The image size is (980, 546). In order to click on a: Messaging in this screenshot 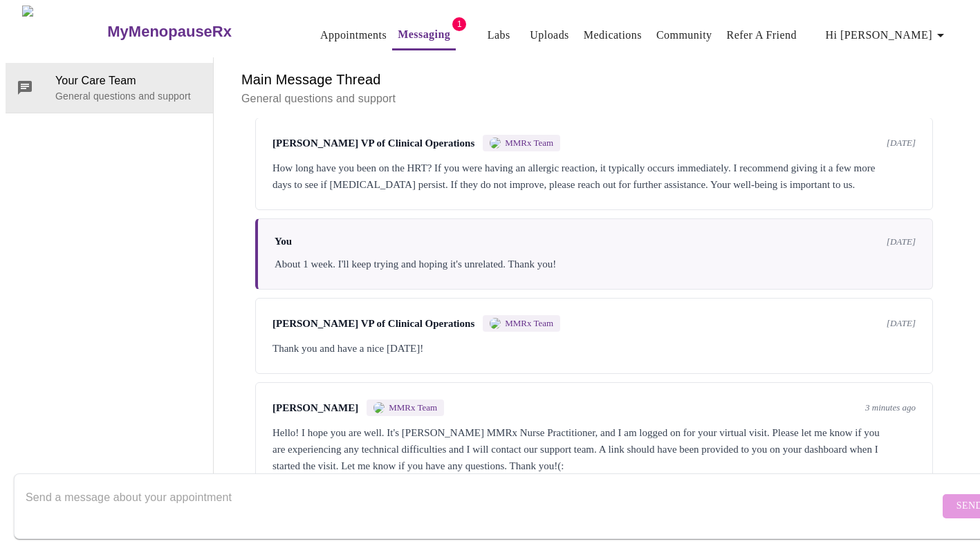, I will do `click(424, 34)`.